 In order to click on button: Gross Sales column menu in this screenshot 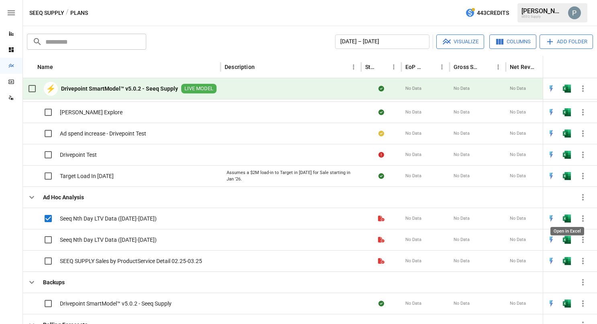, I will do `click(498, 67)`.